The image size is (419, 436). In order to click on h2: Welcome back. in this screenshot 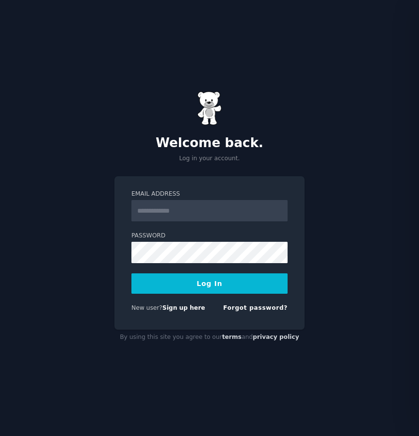, I will do `click(210, 143)`.